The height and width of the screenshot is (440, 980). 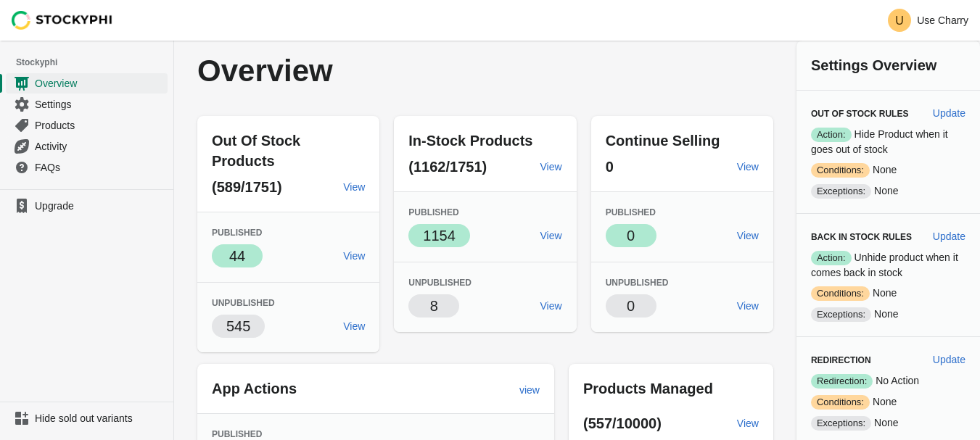 What do you see at coordinates (238, 256) in the screenshot?
I see `span: 44` at bounding box center [238, 256].